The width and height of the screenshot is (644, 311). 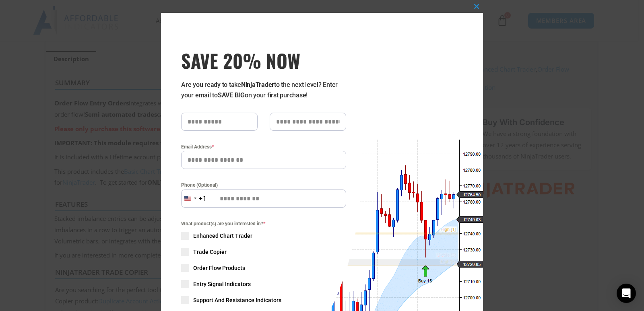 I want to click on label: Order Flow Products, so click(x=264, y=268).